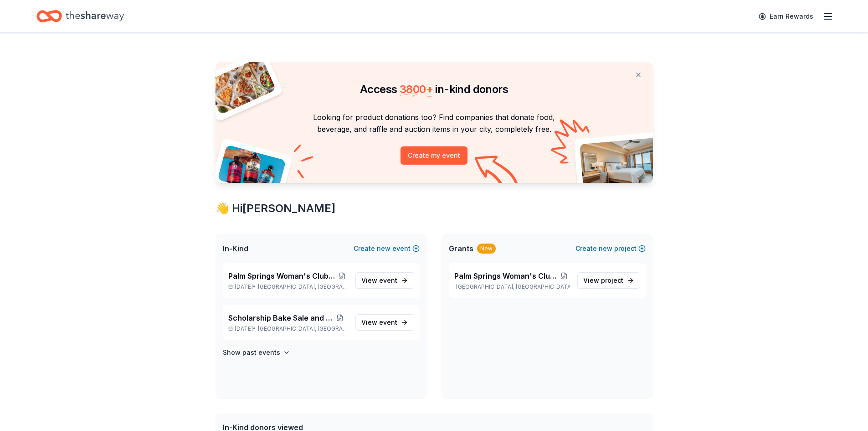 This screenshot has width=868, height=431. Describe the element at coordinates (434, 155) in the screenshot. I see `button: Create my event` at that location.